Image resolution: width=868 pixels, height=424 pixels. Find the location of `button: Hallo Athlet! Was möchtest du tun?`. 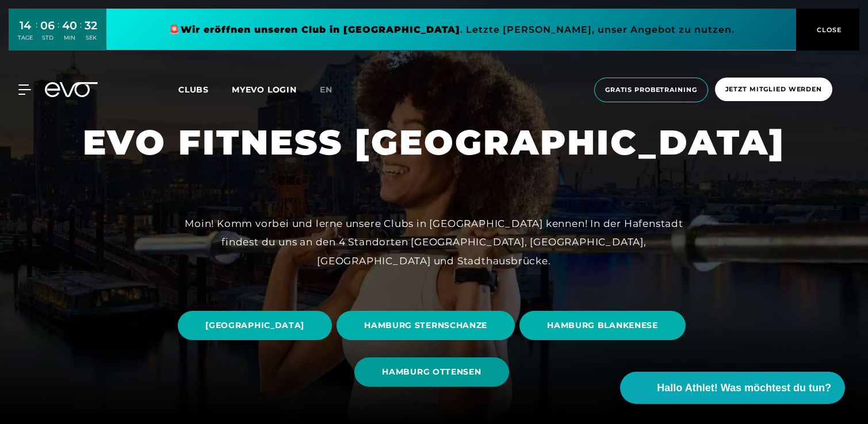

button: Hallo Athlet! Was möchtest du tun? is located at coordinates (732, 388).